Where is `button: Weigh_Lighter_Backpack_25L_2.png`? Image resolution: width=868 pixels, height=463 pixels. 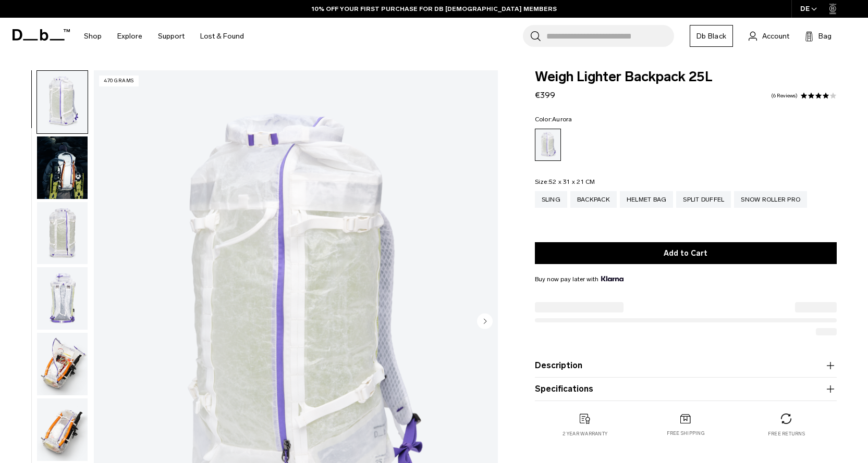 button: Weigh_Lighter_Backpack_25L_2.png is located at coordinates (62, 233).